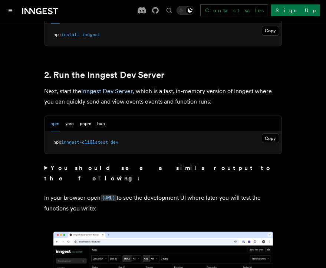 This screenshot has height=268, width=326. What do you see at coordinates (10, 10) in the screenshot?
I see `button: Toggle navigation` at bounding box center [10, 10].